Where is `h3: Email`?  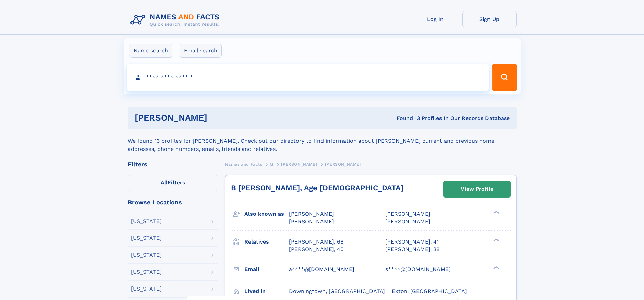 h3: Email is located at coordinates (267, 269).